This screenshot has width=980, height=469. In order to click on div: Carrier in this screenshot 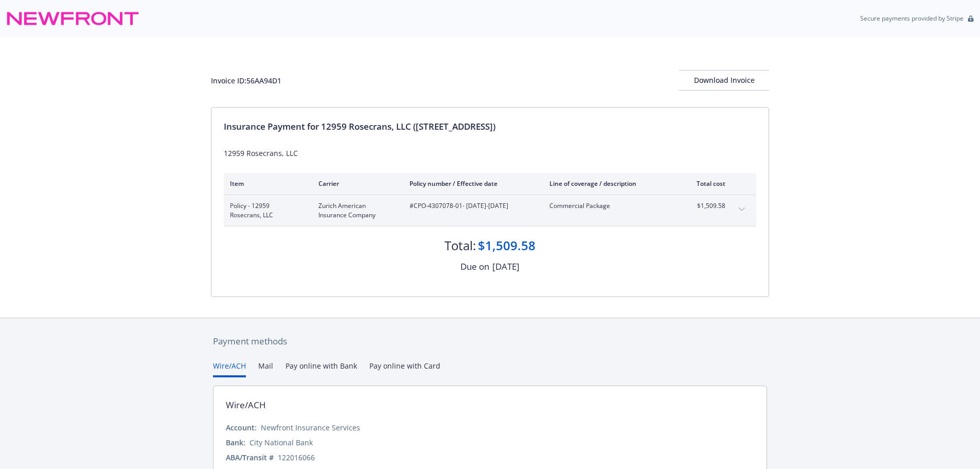, I will do `click(356, 183)`.